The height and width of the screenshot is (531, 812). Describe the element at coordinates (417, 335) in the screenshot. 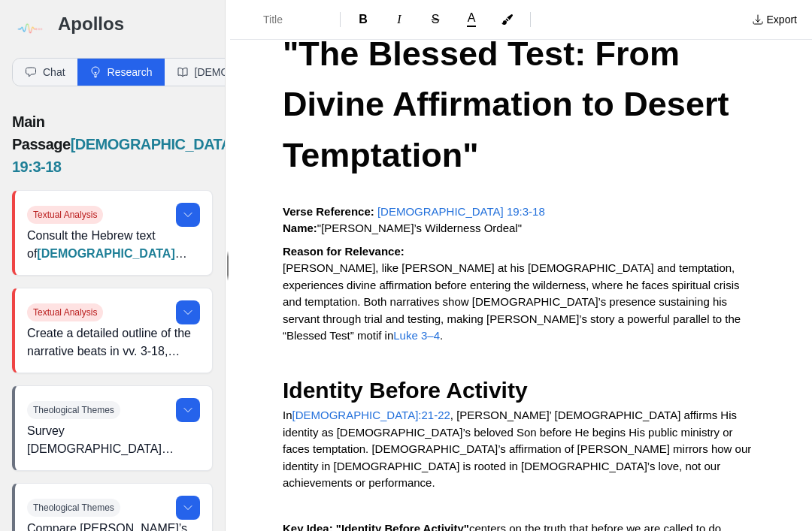

I see `a: Luke 3–4` at that location.